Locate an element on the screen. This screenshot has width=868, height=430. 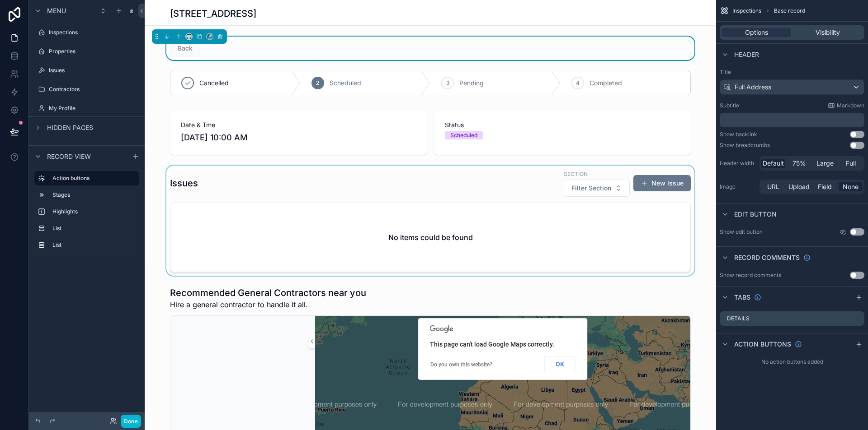
span: Upload is located at coordinates (799, 187).